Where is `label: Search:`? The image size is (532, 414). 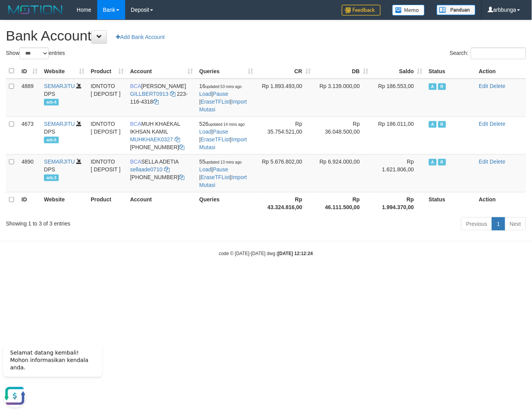
label: Search: is located at coordinates (488, 53).